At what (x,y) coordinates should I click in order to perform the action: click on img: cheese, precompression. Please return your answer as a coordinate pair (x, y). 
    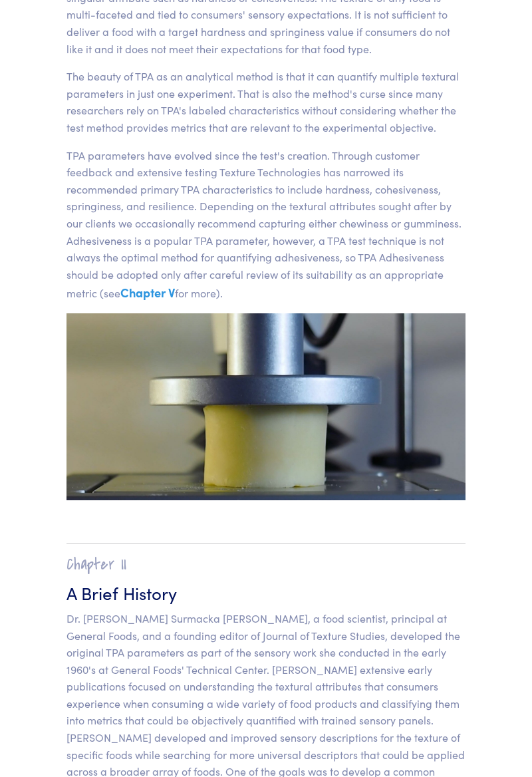
    Looking at the image, I should click on (266, 406).